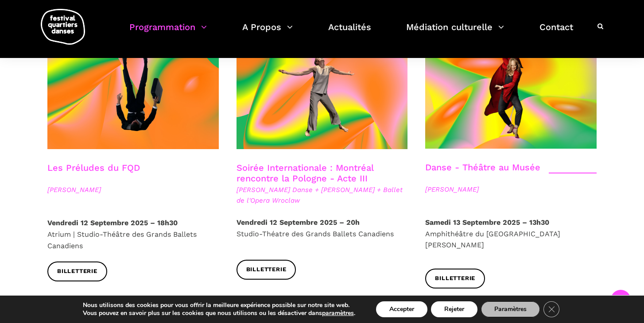 This screenshot has width=644, height=323. Describe the element at coordinates (487, 222) in the screenshot. I see `strong: Samedi 13 Septembre 2025 – 13h30` at that location.